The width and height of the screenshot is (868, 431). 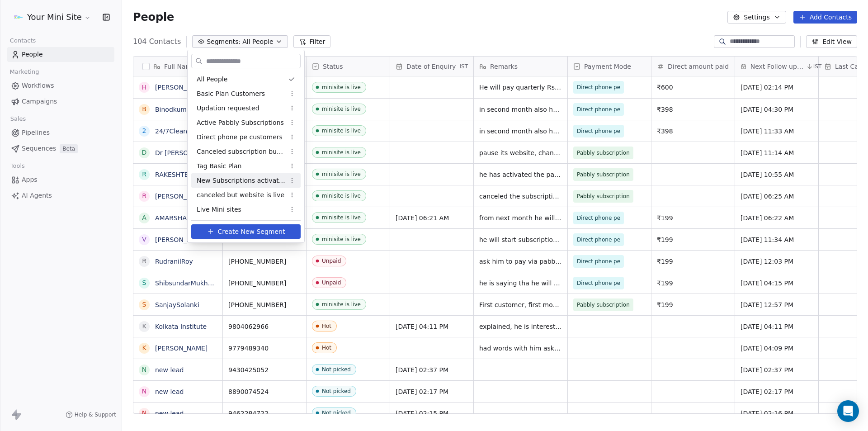 What do you see at coordinates (228, 108) in the screenshot?
I see `span: Updation requested` at bounding box center [228, 108].